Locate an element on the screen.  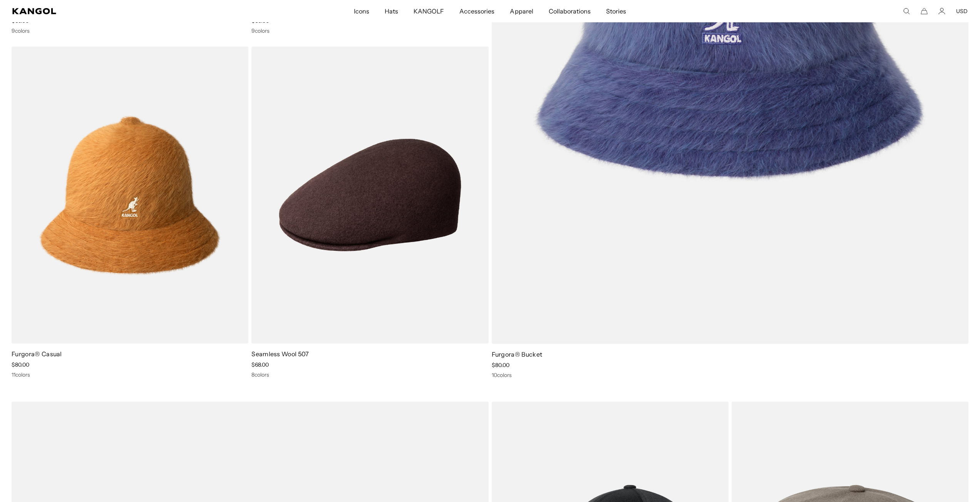
a: Furgora® Casual is located at coordinates (36, 354).